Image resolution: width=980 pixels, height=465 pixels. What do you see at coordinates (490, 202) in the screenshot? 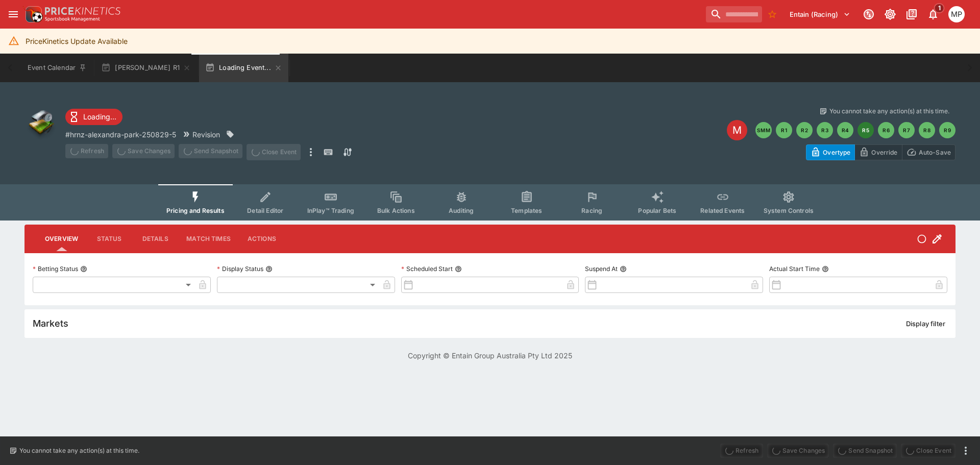
I see `div: Event type filters` at bounding box center [490, 202].